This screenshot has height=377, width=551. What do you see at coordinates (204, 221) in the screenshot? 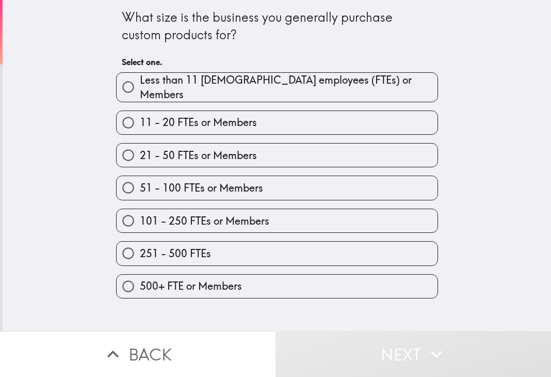
I see `span: 101 - 250 FTEs or Members` at bounding box center [204, 221].